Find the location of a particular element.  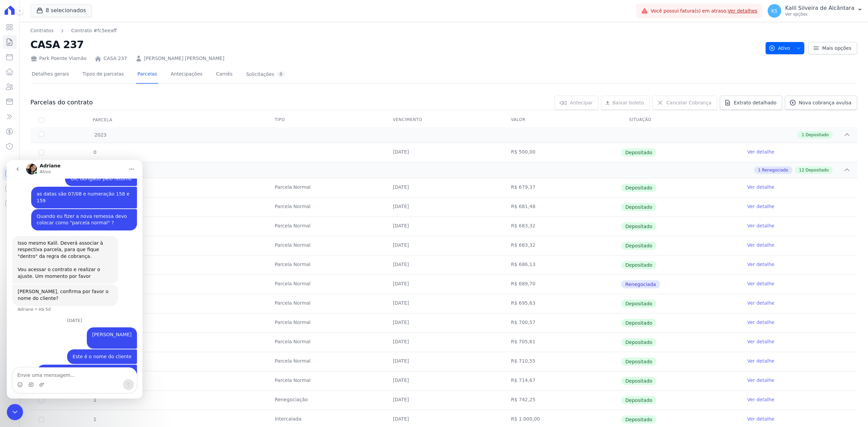

a: Tipos de parcelas is located at coordinates (103, 74).